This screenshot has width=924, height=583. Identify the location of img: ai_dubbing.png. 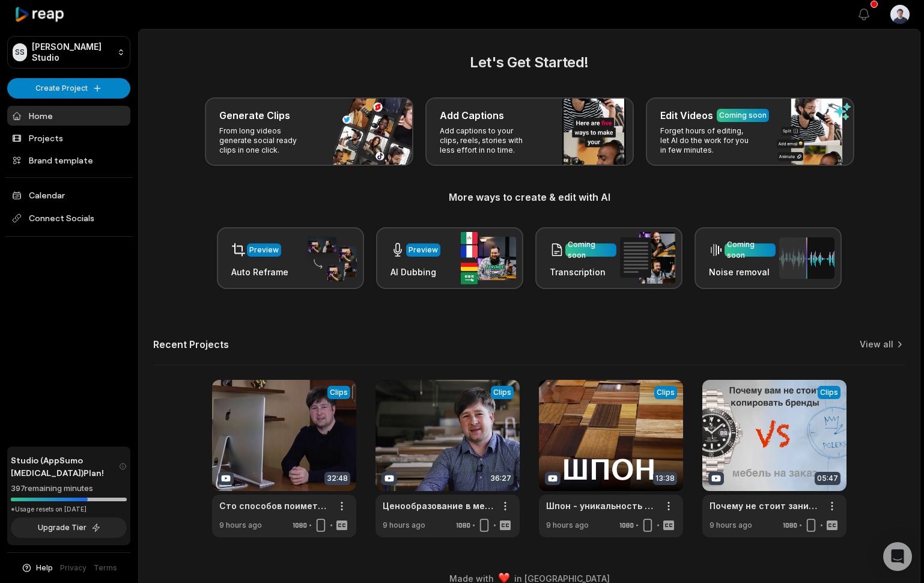
(489, 258).